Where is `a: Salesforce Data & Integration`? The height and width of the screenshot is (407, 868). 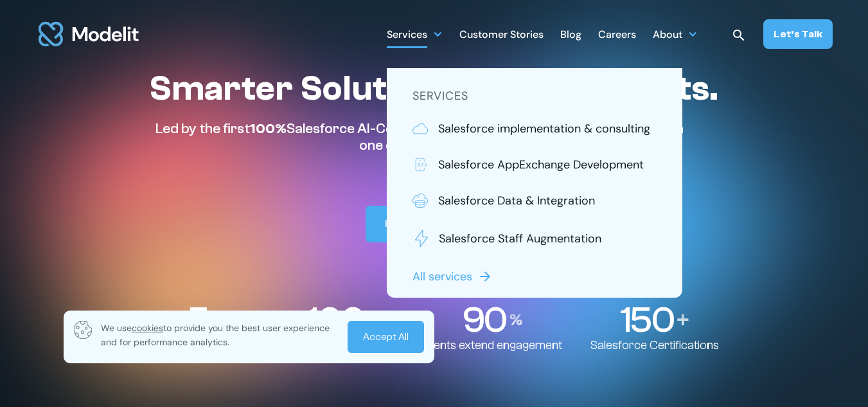
a: Salesforce Data & Integration is located at coordinates (535, 201).